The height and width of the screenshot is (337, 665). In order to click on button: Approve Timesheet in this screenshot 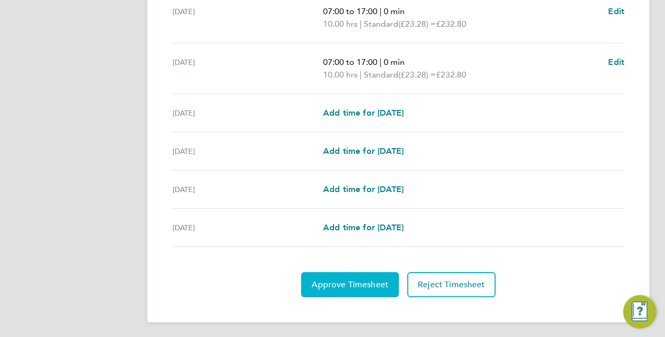, I will do `click(350, 285)`.